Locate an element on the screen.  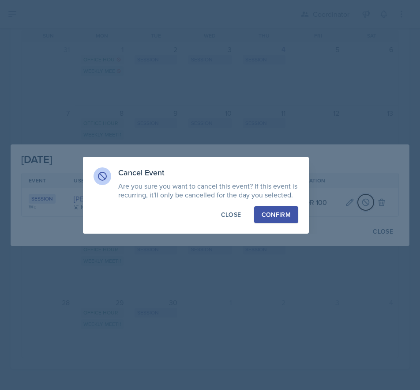
div: Confirm is located at coordinates (276, 214).